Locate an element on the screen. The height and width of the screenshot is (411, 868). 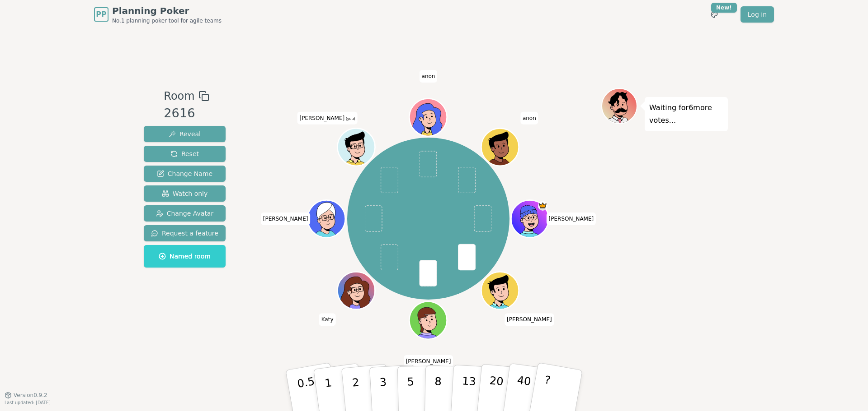
span: Reset is located at coordinates (184, 154).